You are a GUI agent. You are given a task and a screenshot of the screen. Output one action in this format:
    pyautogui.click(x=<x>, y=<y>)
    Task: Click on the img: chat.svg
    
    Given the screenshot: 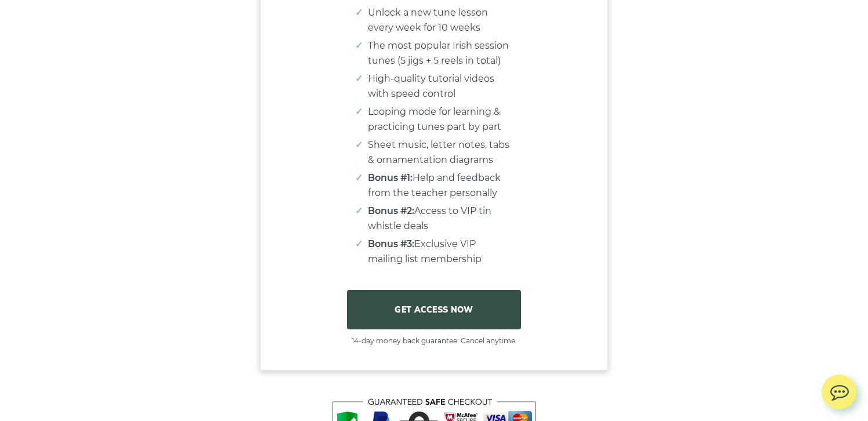 What is the action you would take?
    pyautogui.click(x=839, y=389)
    